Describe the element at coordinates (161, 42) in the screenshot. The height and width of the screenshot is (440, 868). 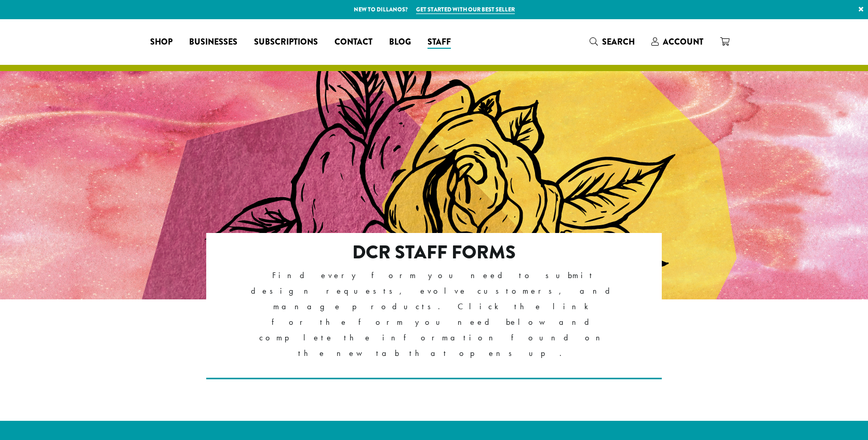
I see `span: Shop` at that location.